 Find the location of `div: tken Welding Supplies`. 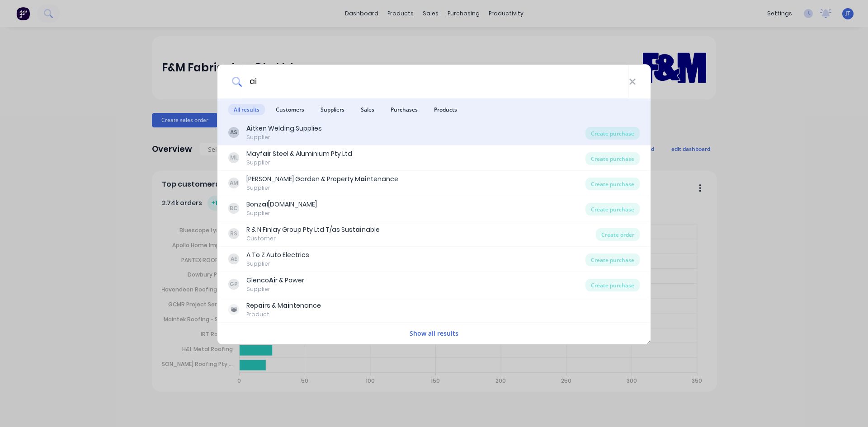

div: tken Welding Supplies is located at coordinates (284, 129).